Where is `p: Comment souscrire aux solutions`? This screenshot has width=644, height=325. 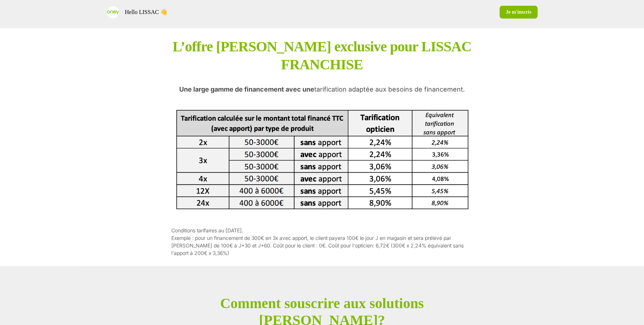 p: Comment souscrire aux solutions is located at coordinates (322, 303).